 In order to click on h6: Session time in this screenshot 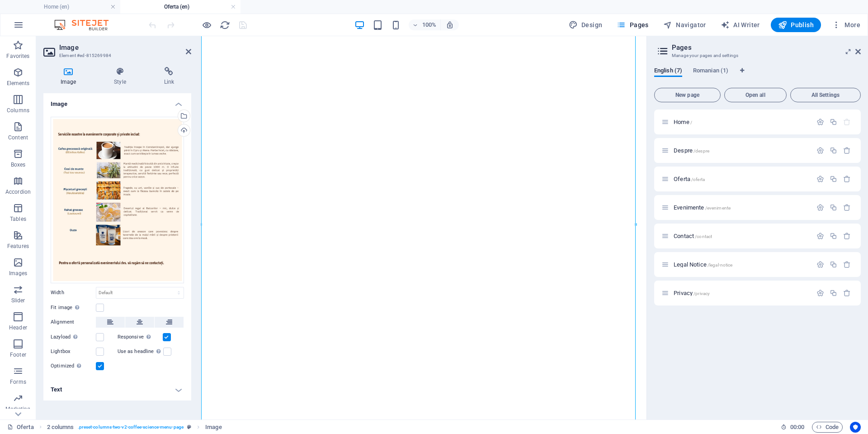, I will do `click(793, 427)`.